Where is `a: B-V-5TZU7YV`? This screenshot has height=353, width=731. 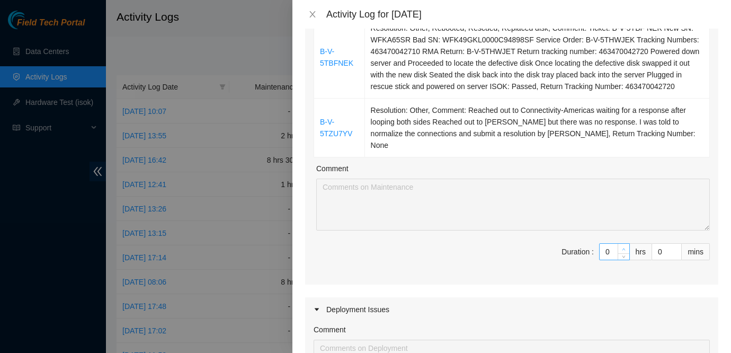 a: B-V-5TZU7YV is located at coordinates (336, 128).